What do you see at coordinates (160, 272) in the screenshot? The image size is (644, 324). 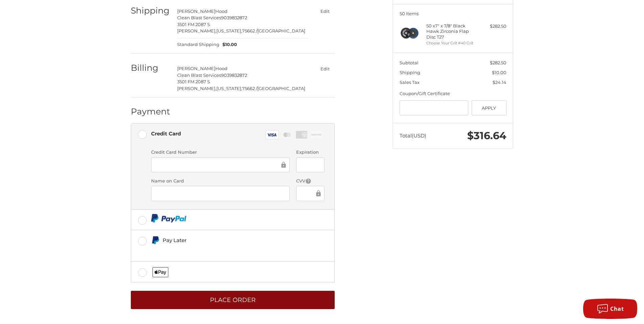 I see `img: Applepay icon` at bounding box center [160, 272].